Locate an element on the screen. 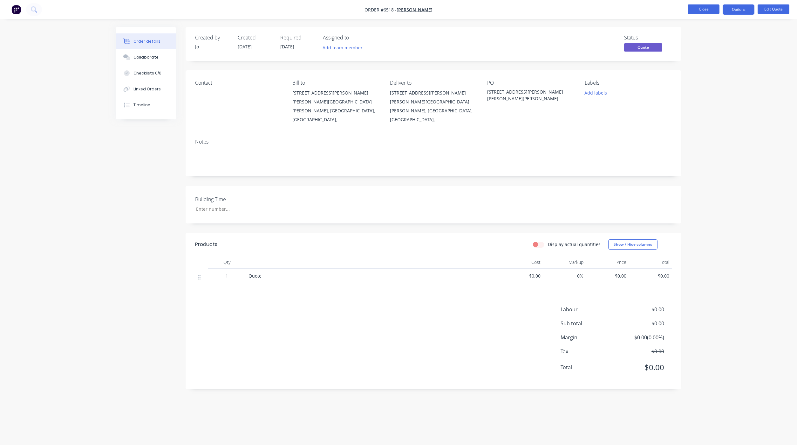 This screenshot has width=797, height=445. span: Total is located at coordinates (589, 367).